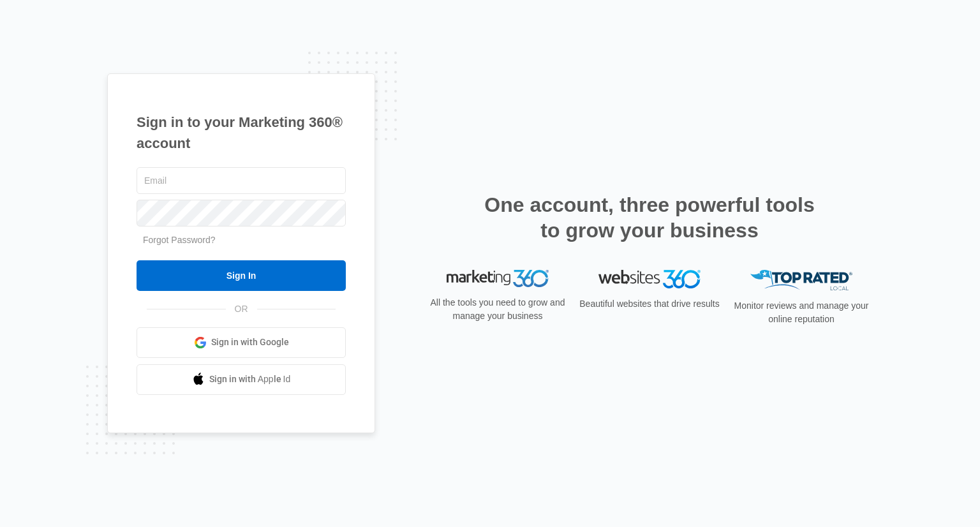 The height and width of the screenshot is (527, 980). Describe the element at coordinates (250, 379) in the screenshot. I see `span: Sign in with Apple Id` at that location.